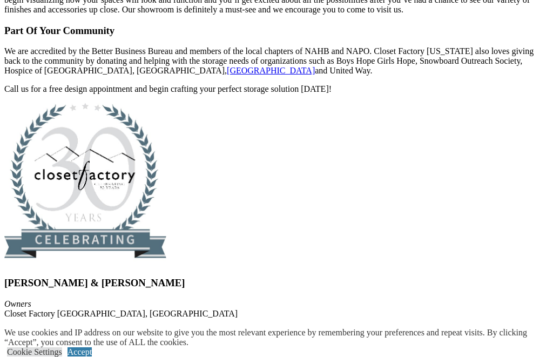 This screenshot has width=553, height=357. I want to click on p: We are accredited by the Better Business Bureau and members of the local chapters of NAHB and NAP..., so click(277, 61).